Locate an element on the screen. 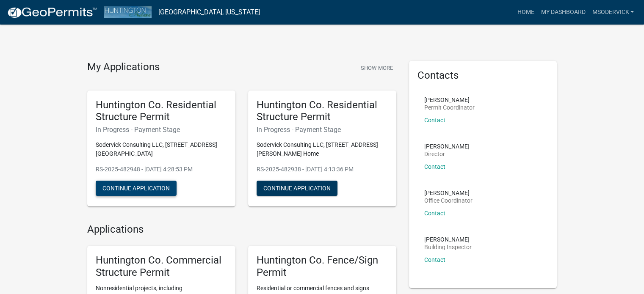 Image resolution: width=644 pixels, height=294 pixels. p: Director is located at coordinates (447, 154).